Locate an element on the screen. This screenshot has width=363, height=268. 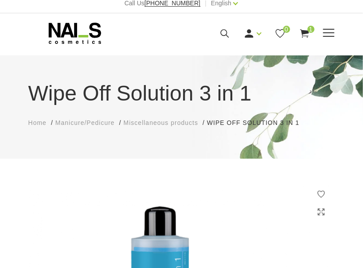
span: Home is located at coordinates (38, 123).